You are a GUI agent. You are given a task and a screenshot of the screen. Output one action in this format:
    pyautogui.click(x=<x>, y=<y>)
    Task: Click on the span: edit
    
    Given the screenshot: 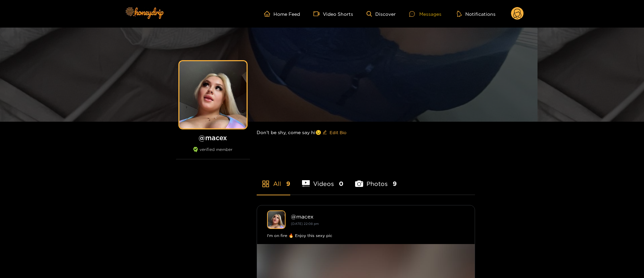 What is the action you would take?
    pyautogui.click(x=324, y=132)
    